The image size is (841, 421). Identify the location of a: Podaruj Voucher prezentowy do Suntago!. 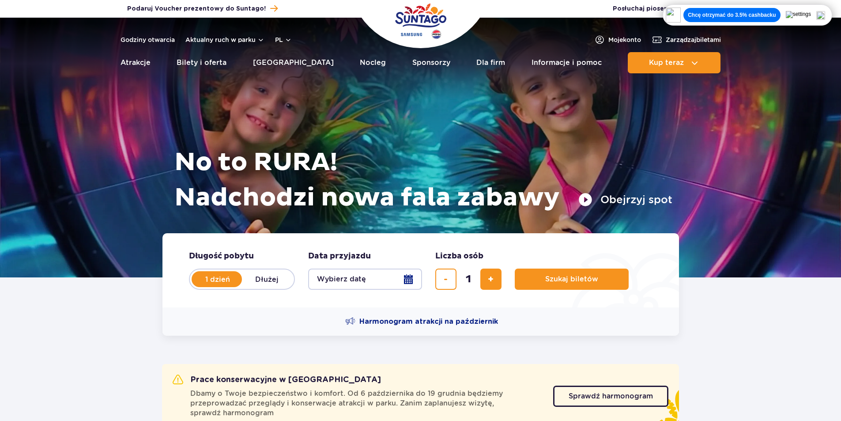
(202, 8).